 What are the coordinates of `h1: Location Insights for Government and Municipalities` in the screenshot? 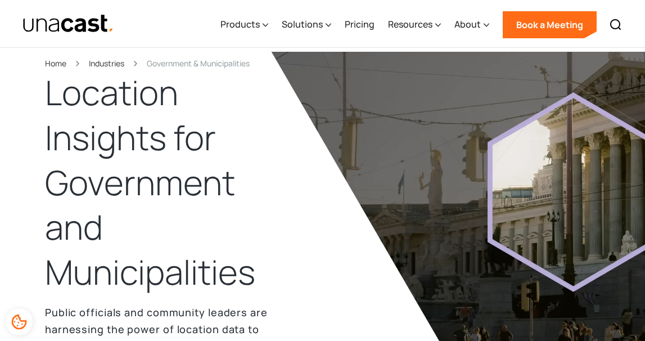 It's located at (161, 182).